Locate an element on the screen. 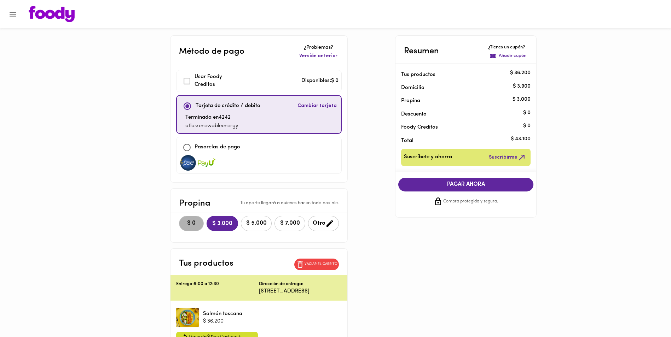  p: Resumen is located at coordinates (421, 51).